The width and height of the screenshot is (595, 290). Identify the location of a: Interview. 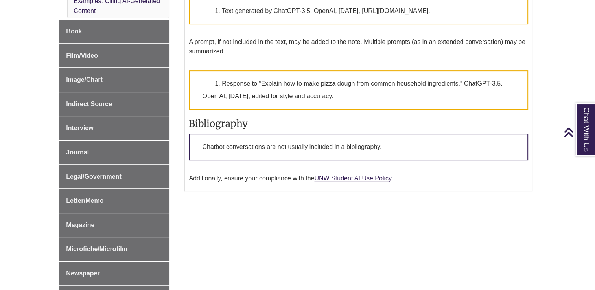
(114, 128).